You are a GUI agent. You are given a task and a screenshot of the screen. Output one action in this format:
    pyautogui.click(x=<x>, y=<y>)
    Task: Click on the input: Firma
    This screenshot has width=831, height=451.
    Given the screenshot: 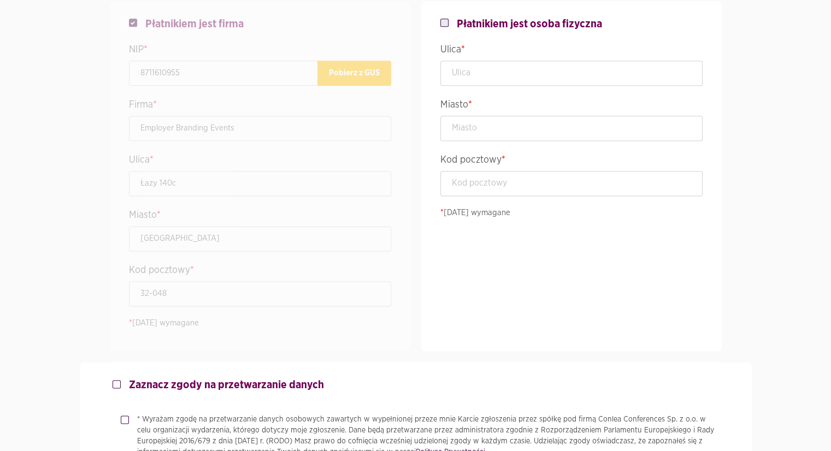 What is the action you would take?
    pyautogui.click(x=260, y=128)
    